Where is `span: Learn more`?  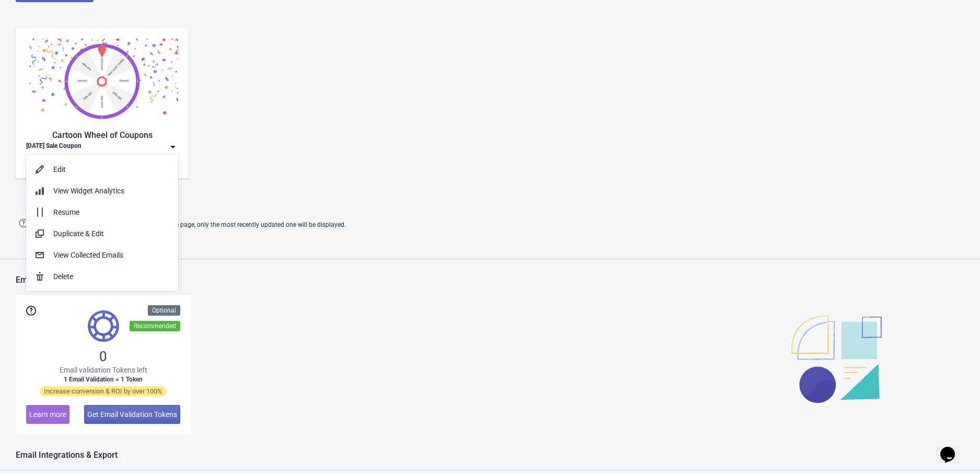 span: Learn more is located at coordinates (48, 414).